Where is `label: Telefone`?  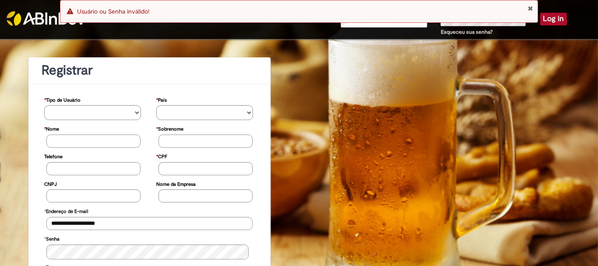
label: Telefone is located at coordinates (53, 155).